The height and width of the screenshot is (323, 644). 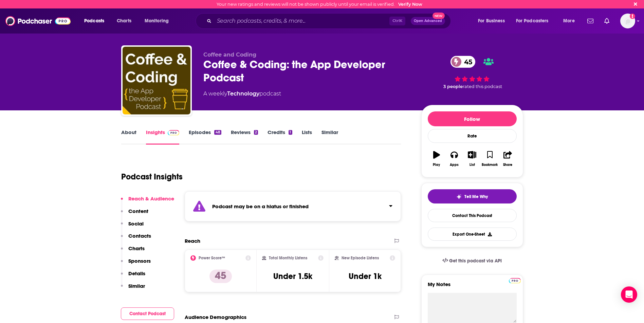 I want to click on a: Podchaser - Follow, Share and Rate Podcasts, so click(x=38, y=21).